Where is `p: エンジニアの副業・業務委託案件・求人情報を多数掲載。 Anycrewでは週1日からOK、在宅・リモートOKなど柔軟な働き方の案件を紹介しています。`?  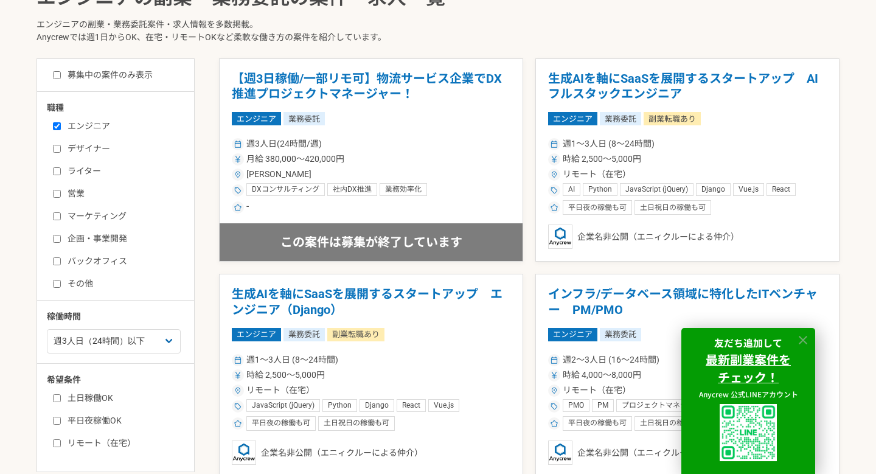 p: エンジニアの副業・業務委託案件・求人情報を多数掲載。 Anycrewでは週1日からOK、在宅・リモートOKなど柔軟な働き方の案件を紹介しています。 is located at coordinates (438, 33).